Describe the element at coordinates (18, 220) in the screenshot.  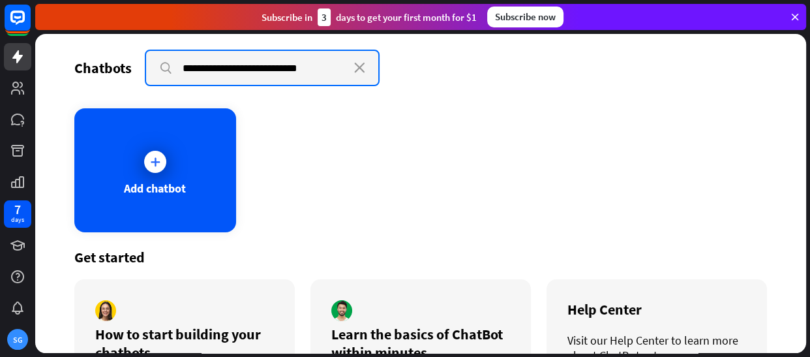
I see `div: days` at that location.